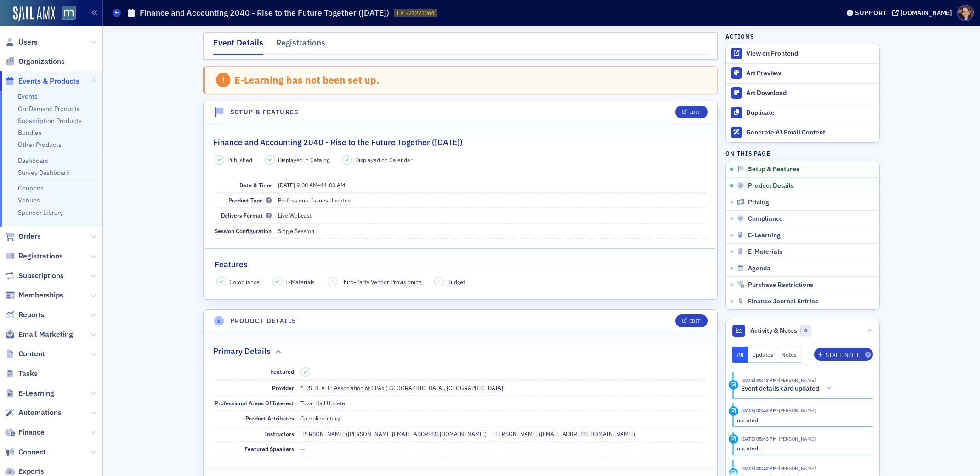  I want to click on button: Event details card updated, so click(788, 389).